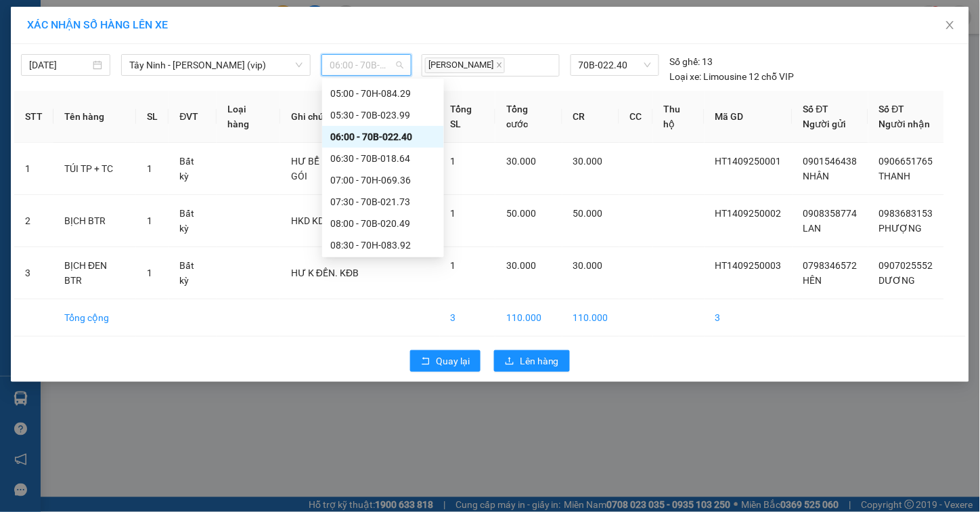 The height and width of the screenshot is (512, 980). Describe the element at coordinates (94, 317) in the screenshot. I see `td: Tổng cộng` at that location.